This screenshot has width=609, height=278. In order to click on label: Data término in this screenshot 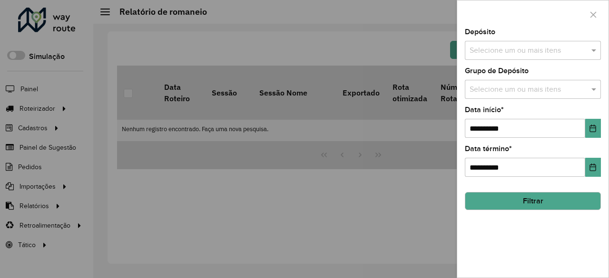, I will do `click(488, 149)`.